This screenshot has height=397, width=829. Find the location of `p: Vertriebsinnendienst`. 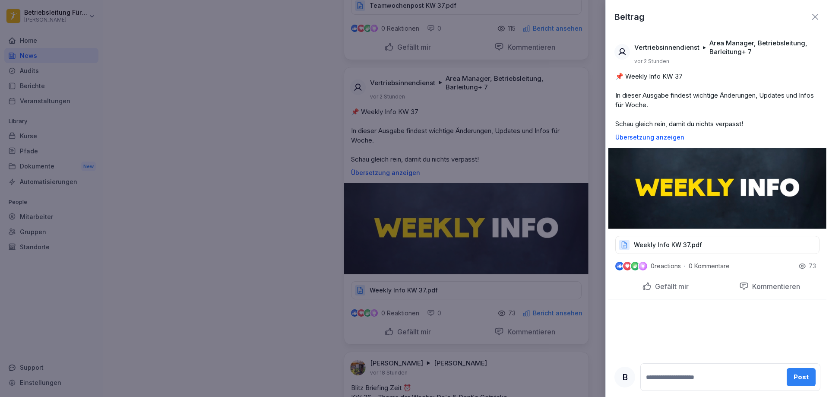

p: Vertriebsinnendienst is located at coordinates (667, 47).